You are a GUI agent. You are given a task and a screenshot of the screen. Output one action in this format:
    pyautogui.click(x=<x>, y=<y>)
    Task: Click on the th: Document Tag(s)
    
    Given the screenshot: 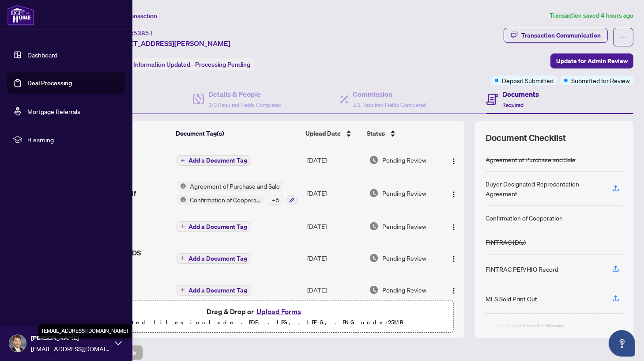 What is the action you would take?
    pyautogui.click(x=237, y=134)
    